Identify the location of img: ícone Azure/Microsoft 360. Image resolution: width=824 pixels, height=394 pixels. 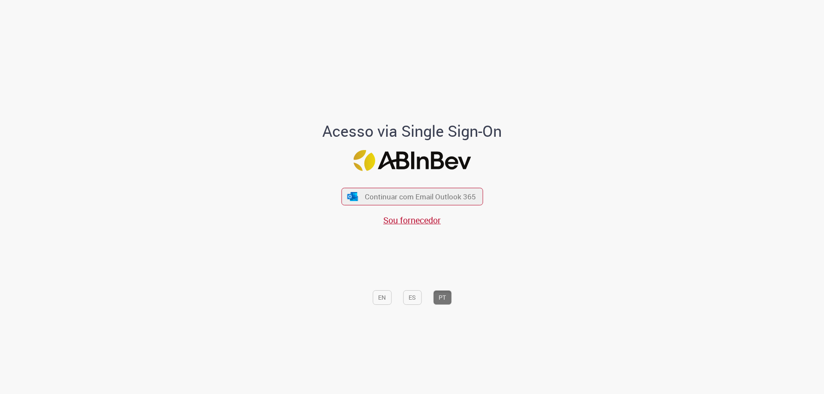
(353, 197).